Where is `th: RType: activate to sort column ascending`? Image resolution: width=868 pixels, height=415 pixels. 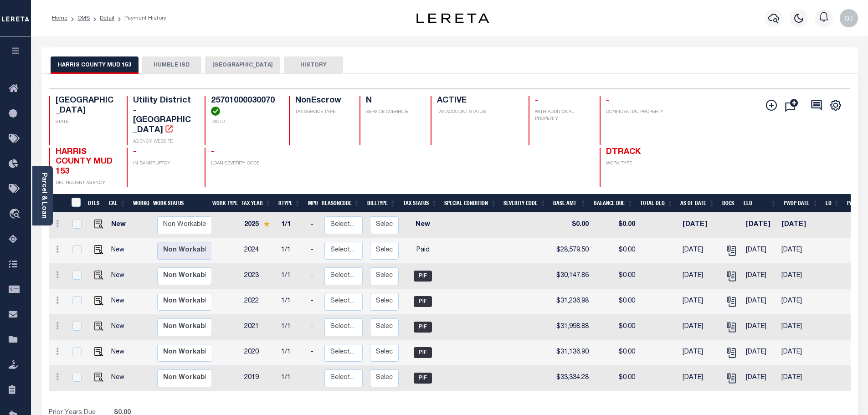
th: RType: activate to sort column ascending is located at coordinates (289, 203).